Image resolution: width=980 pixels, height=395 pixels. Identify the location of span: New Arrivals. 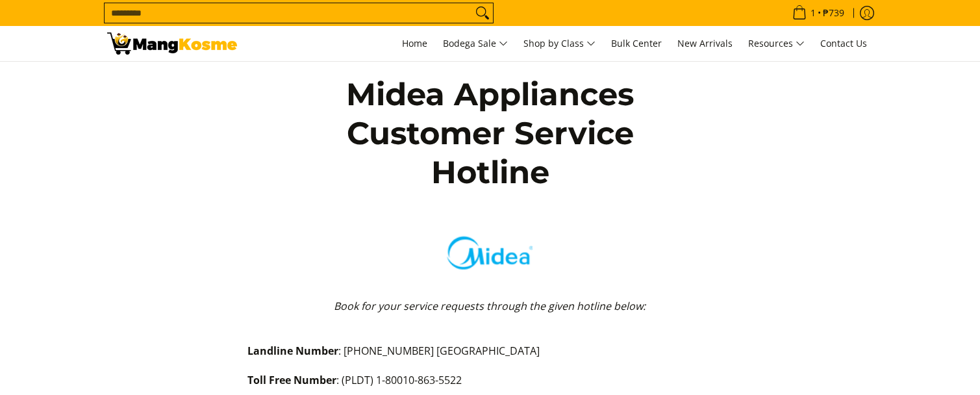
(704, 43).